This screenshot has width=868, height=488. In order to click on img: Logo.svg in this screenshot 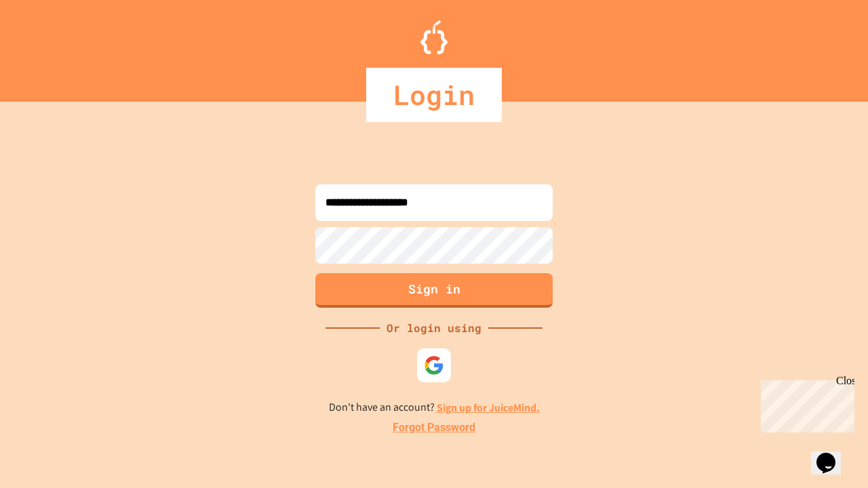, I will do `click(434, 38)`.